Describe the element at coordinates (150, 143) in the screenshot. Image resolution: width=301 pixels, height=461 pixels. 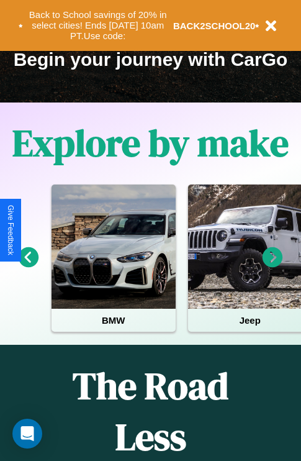
I see `h1: Explore by make` at that location.